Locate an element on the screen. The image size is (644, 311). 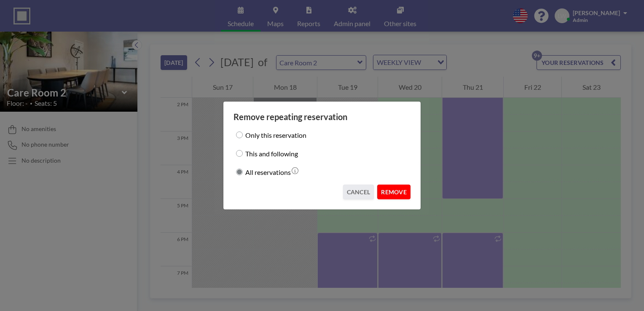
button: REMOVE is located at coordinates (394, 191).